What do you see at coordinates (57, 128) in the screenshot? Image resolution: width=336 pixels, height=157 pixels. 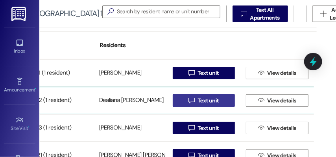 I see `div: Unit 13 (1 resident)` at bounding box center [57, 128].